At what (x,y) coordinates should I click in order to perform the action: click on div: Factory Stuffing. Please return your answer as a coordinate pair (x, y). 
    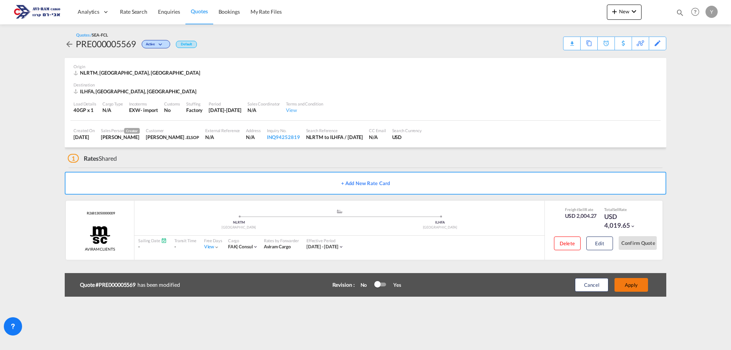
    Looking at the image, I should click on (194, 110).